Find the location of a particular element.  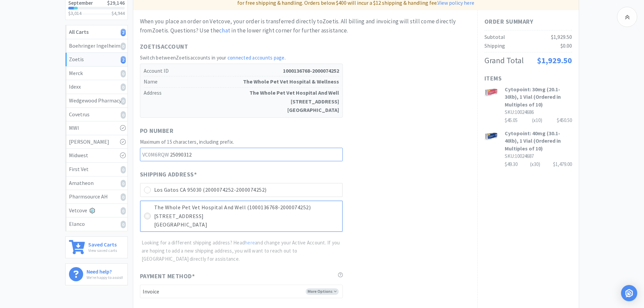

p: The Whole Pet Vet Hospital And Well (1000136768-2000074252) is located at coordinates (246, 208).